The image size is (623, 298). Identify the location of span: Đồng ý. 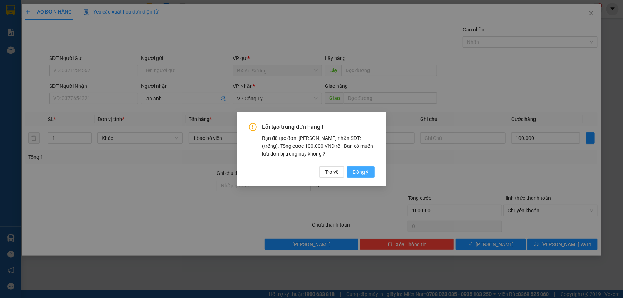
(361, 172).